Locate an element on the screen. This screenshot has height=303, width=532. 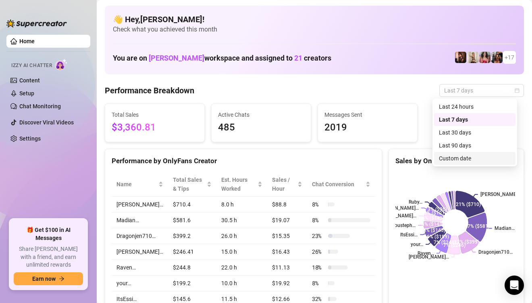
td: $710.4 is located at coordinates (192, 204).